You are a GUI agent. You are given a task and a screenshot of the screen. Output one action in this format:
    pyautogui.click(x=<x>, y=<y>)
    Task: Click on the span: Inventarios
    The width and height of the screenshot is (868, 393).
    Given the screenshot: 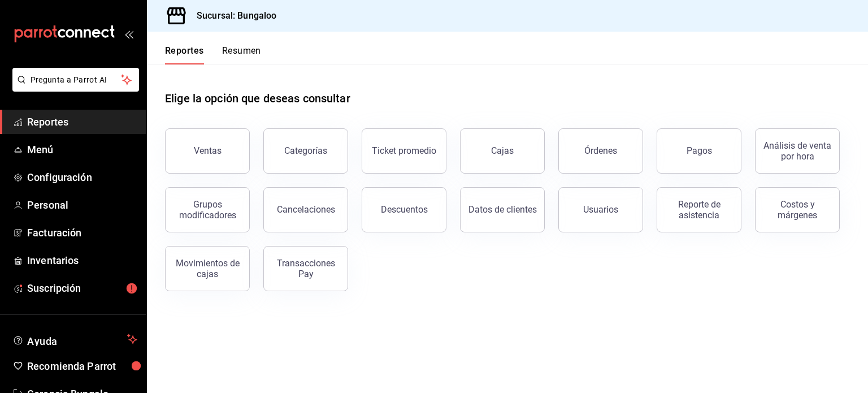 What is the action you would take?
    pyautogui.click(x=82, y=260)
    